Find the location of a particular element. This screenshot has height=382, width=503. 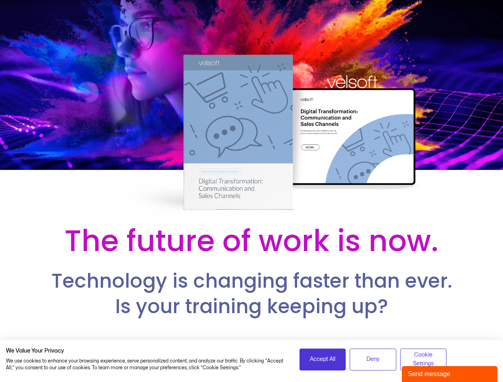

button: Deny all cookies is located at coordinates (373, 360).